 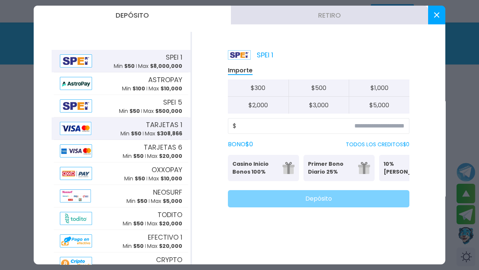 I want to click on span: EFECTIVO 1, so click(x=165, y=237).